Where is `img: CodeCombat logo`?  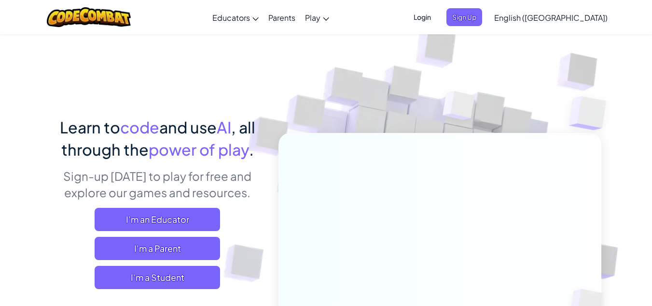
img: CodeCombat logo is located at coordinates (89, 17).